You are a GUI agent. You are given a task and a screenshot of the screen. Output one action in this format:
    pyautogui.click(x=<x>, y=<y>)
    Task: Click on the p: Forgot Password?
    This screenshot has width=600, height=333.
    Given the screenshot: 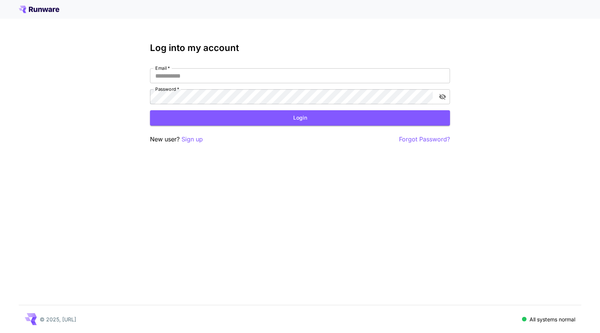 What is the action you would take?
    pyautogui.click(x=424, y=139)
    